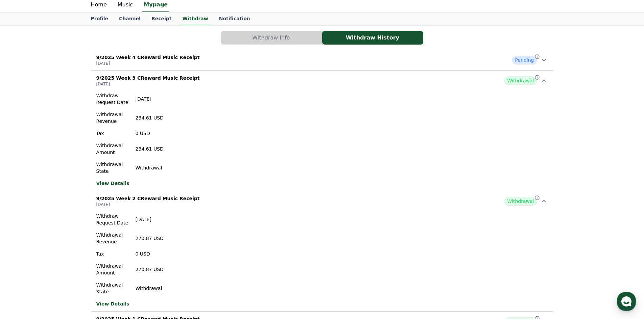 Image resolution: width=644 pixels, height=319 pixels. I want to click on p: 9/2025 Week 2 CReward Music Receipt, so click(148, 199).